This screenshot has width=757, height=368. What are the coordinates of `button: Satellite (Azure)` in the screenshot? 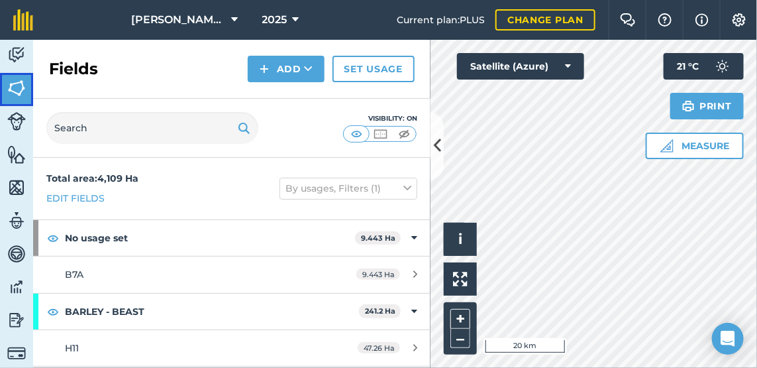 It's located at (521, 66).